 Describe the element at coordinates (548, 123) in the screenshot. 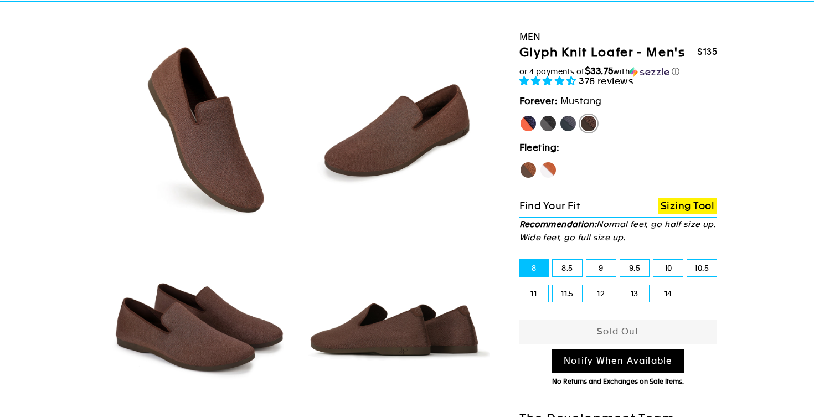

I see `label: Panther` at that location.